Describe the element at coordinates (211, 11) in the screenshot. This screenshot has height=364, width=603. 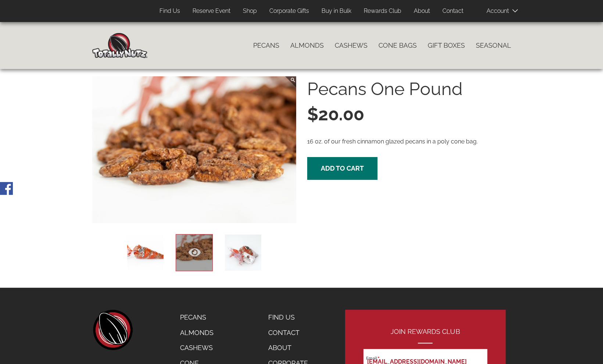
I see `a: Reserve Event` at that location.